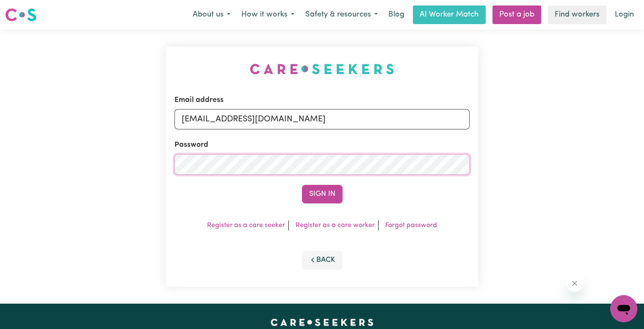  What do you see at coordinates (517, 15) in the screenshot?
I see `a: Post a job` at bounding box center [517, 15].